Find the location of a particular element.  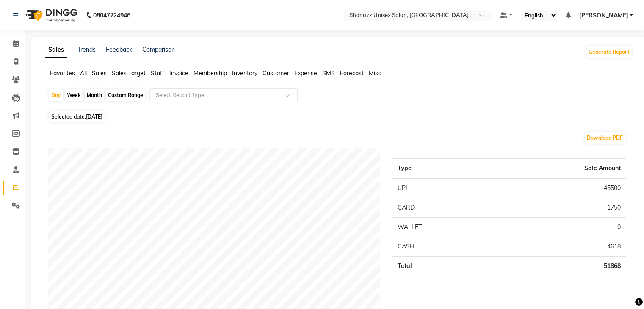

span: SMS is located at coordinates (328, 73).